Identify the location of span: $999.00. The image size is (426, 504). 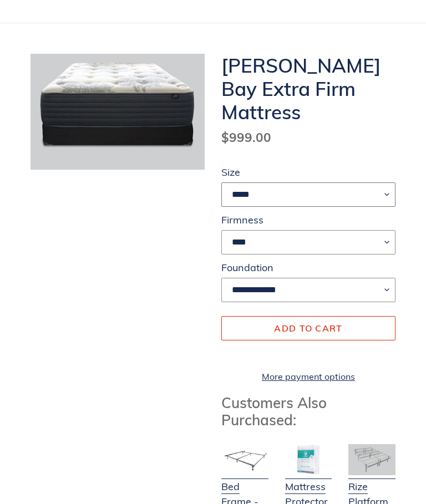
(246, 138).